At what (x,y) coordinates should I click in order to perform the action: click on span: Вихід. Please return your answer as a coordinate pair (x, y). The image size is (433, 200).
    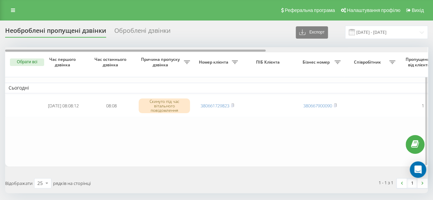
    Looking at the image, I should click on (417, 10).